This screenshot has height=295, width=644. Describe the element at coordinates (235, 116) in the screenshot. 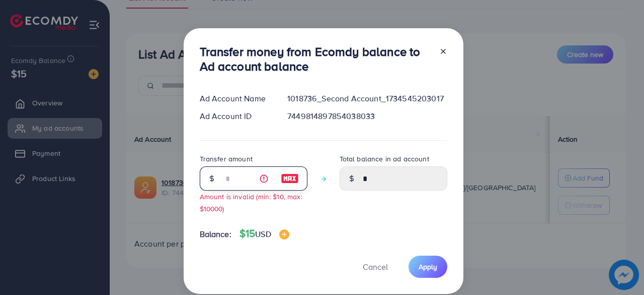

I see `div: Ad Account ID` at that location.